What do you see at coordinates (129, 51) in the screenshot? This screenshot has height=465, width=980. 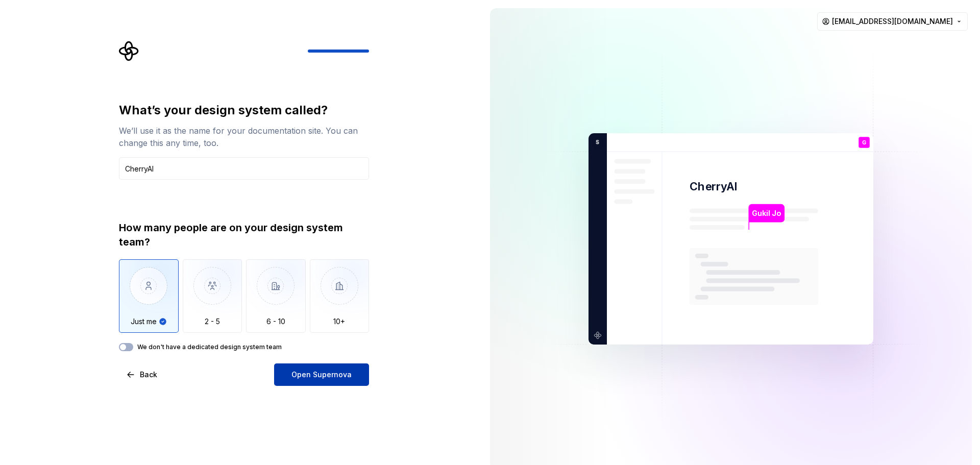 I see `svg: Supernova Logo` at bounding box center [129, 51].